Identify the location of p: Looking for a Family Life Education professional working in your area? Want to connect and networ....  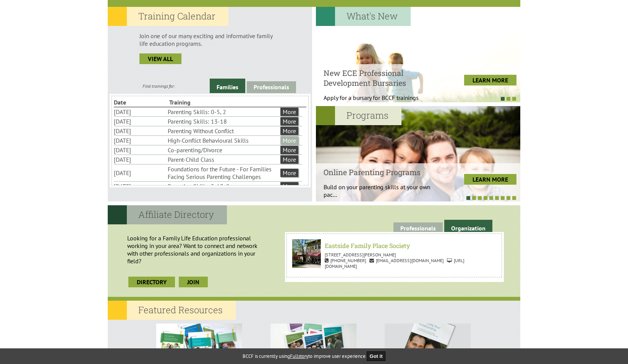
(196, 250).